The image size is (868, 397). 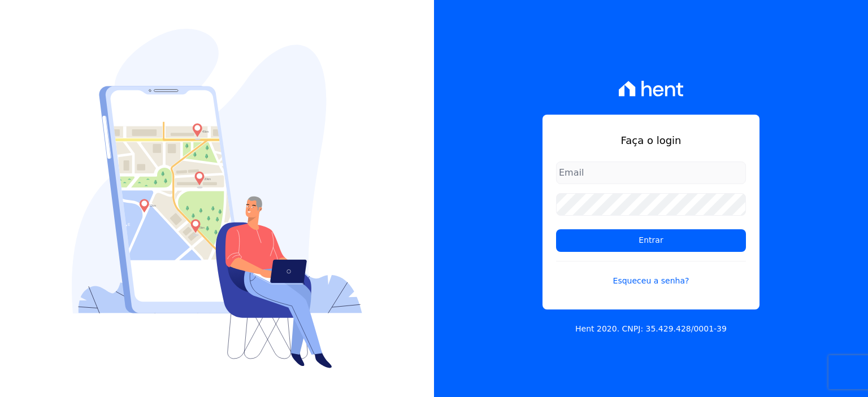 I want to click on input: Entrar, so click(x=651, y=240).